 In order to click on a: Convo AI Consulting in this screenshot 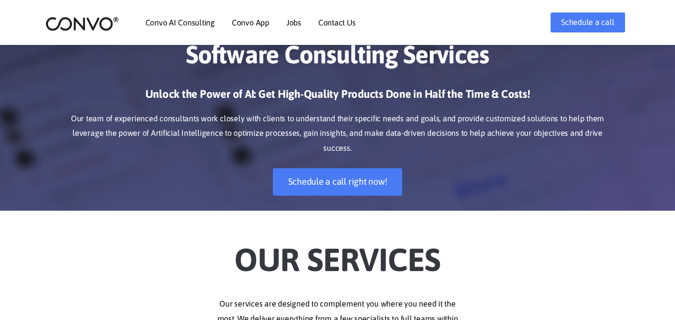, I will do `click(180, 22)`.